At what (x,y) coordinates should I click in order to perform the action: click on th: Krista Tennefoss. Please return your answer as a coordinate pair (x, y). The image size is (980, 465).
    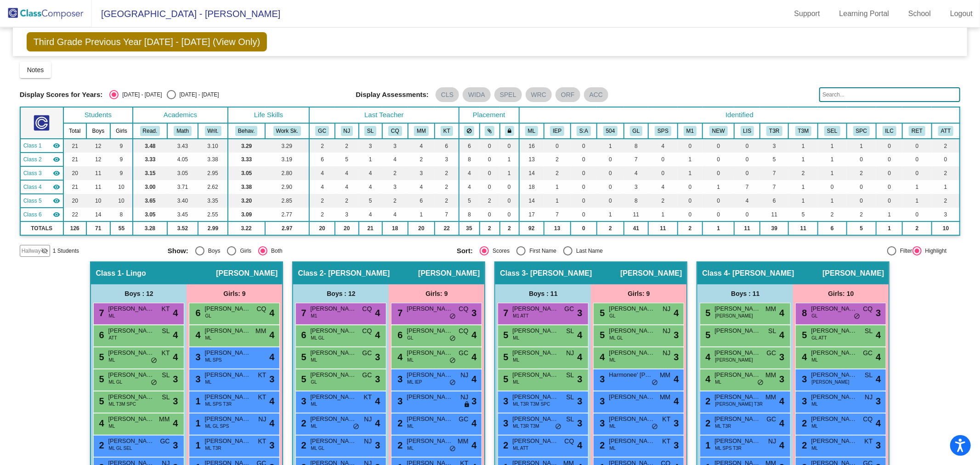
    Looking at the image, I should click on (447, 131).